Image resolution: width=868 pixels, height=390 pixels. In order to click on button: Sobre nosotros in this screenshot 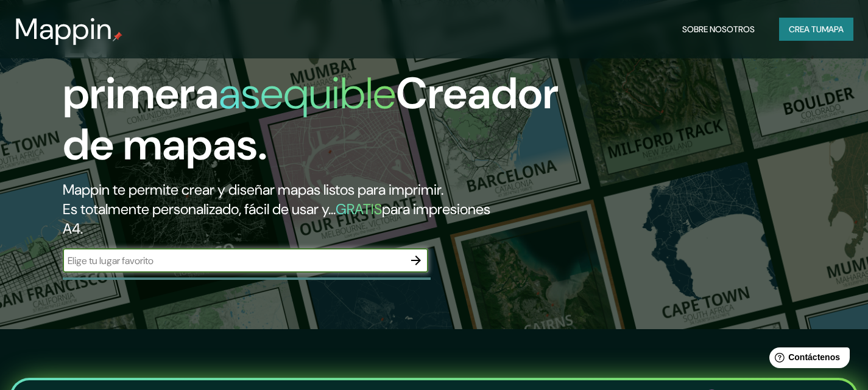, I will do `click(718, 29)`.